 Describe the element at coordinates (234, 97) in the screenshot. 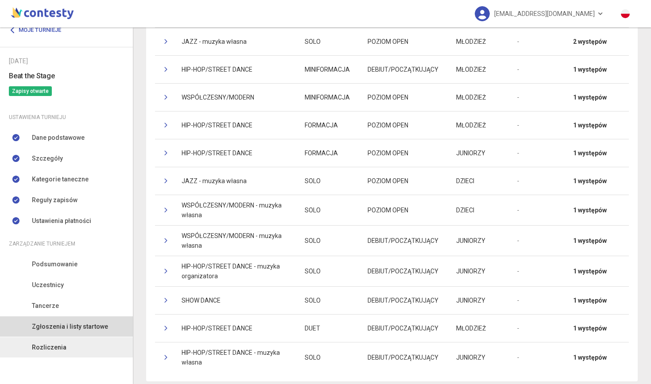

I see `td: WSPÓŁCZESNY/MODERN` at that location.